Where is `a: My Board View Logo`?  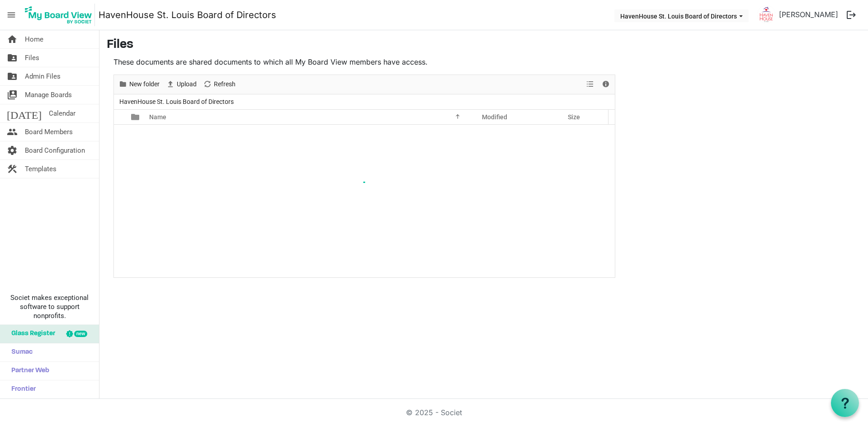
a: My Board View Logo is located at coordinates (60, 15).